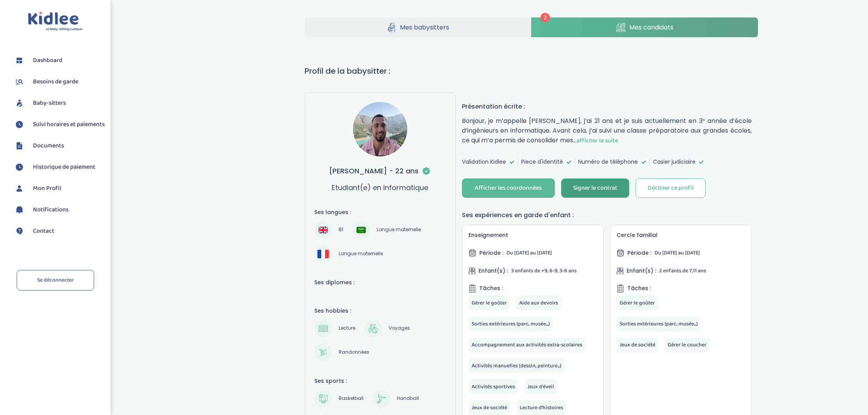  Describe the element at coordinates (51, 210) in the screenshot. I see `span: Notifications` at that location.